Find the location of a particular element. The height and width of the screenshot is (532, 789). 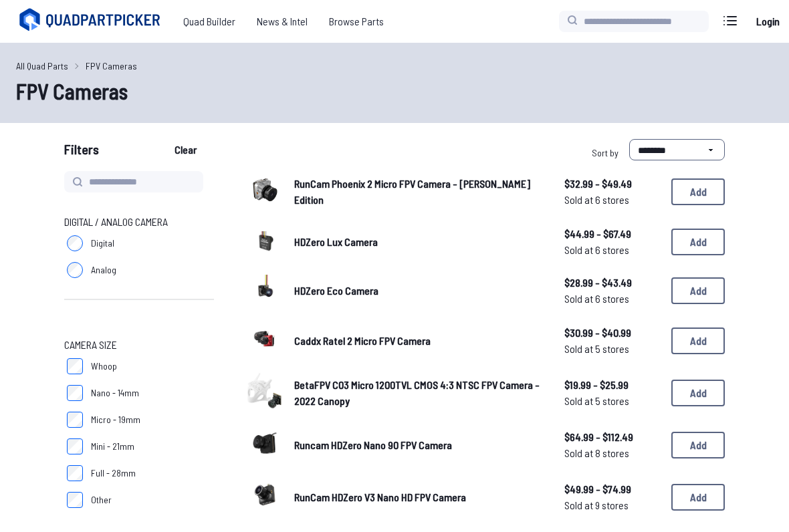

span: Other is located at coordinates (101, 500).